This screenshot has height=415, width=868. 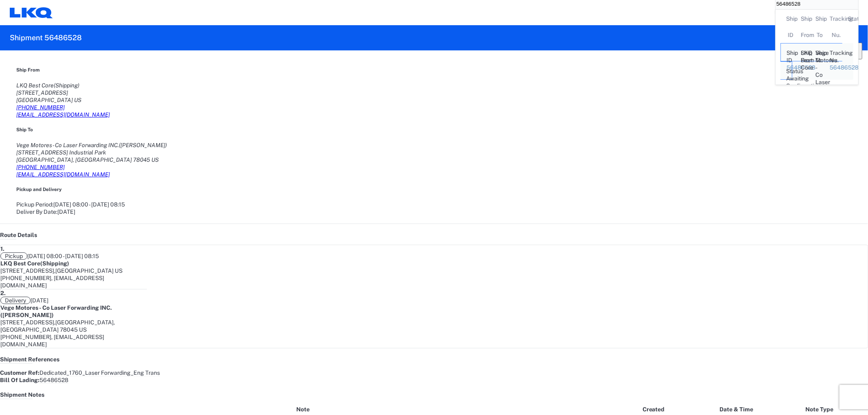 I want to click on th: Ship ID, so click(x=788, y=27).